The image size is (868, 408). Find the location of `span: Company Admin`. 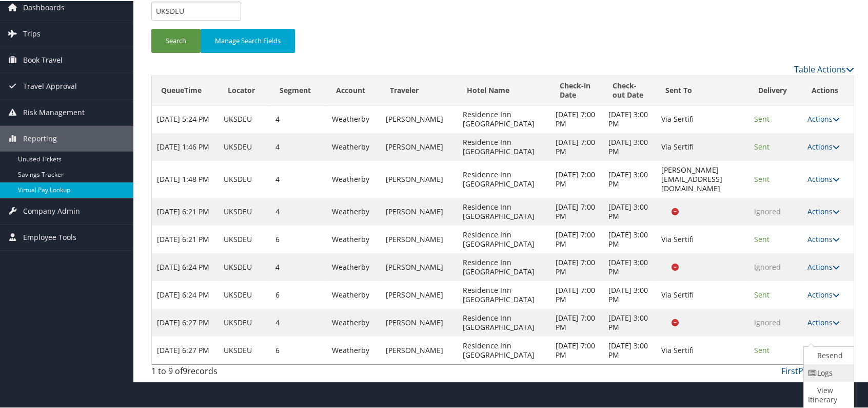

span: Company Admin is located at coordinates (52, 210).